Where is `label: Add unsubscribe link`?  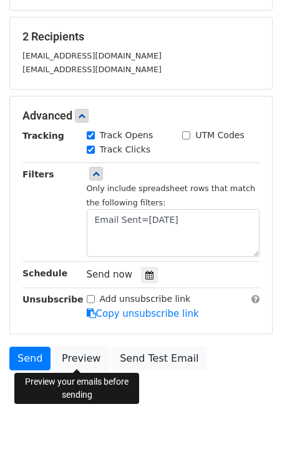 label: Add unsubscribe link is located at coordinates (145, 299).